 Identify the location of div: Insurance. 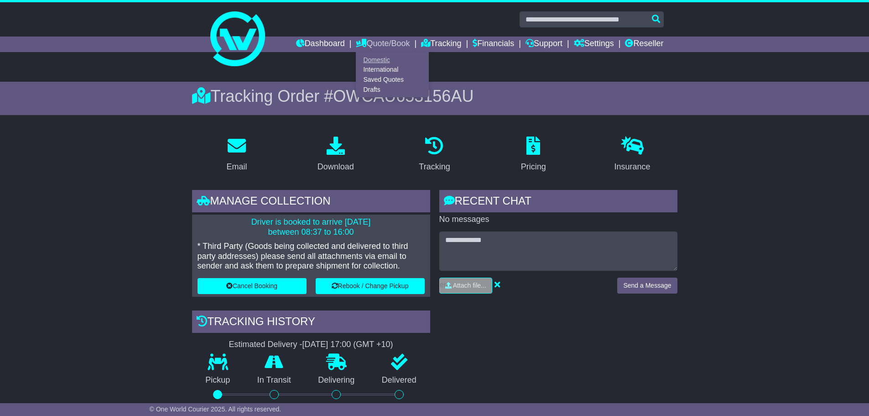
(632, 167).